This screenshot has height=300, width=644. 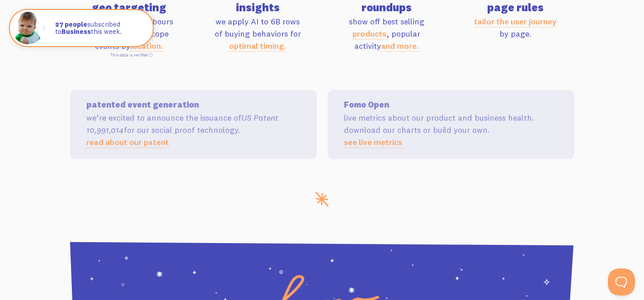 What do you see at coordinates (400, 45) in the screenshot?
I see `a: and more.` at bounding box center [400, 45].